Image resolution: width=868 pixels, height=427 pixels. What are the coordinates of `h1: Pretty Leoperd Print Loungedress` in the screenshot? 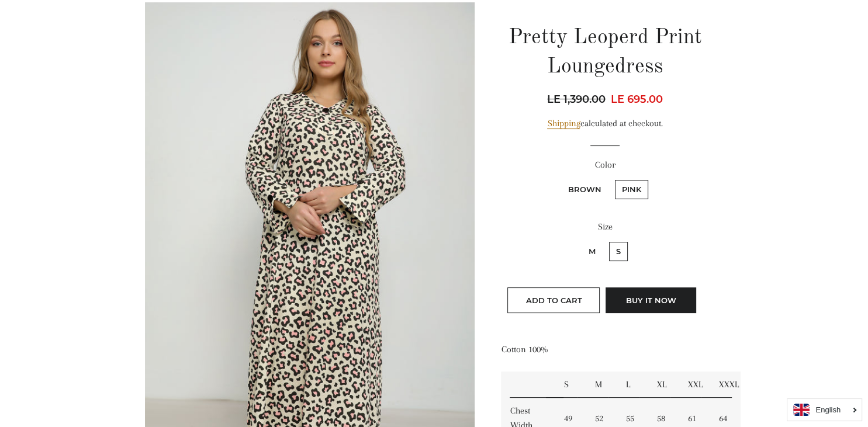 It's located at (604, 53).